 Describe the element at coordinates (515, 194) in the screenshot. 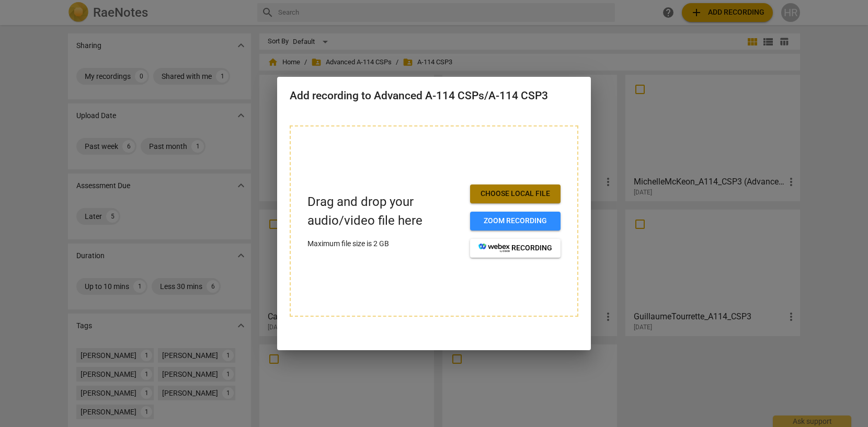

I see `button: Choose local file` at that location.